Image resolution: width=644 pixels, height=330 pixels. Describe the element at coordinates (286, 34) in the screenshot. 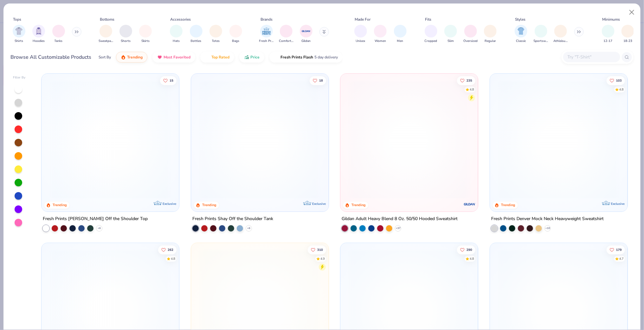

I see `div: filter for Comfort Colors` at that location.